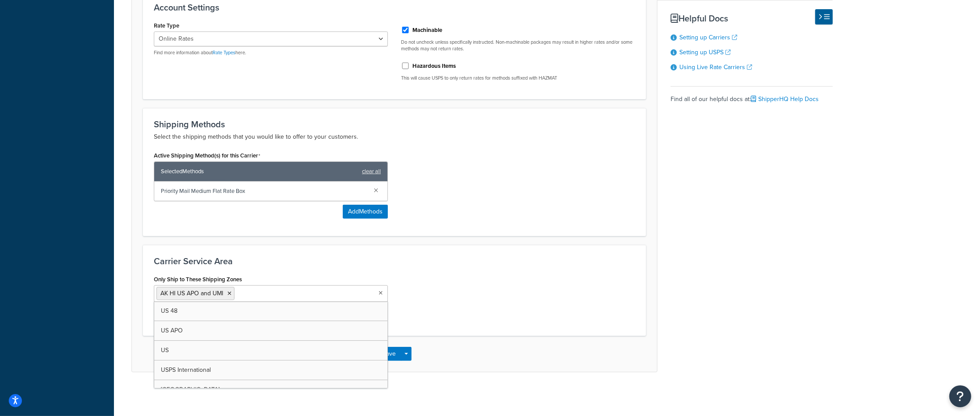 This screenshot has width=980, height=416. I want to click on a: clear all, so click(371, 172).